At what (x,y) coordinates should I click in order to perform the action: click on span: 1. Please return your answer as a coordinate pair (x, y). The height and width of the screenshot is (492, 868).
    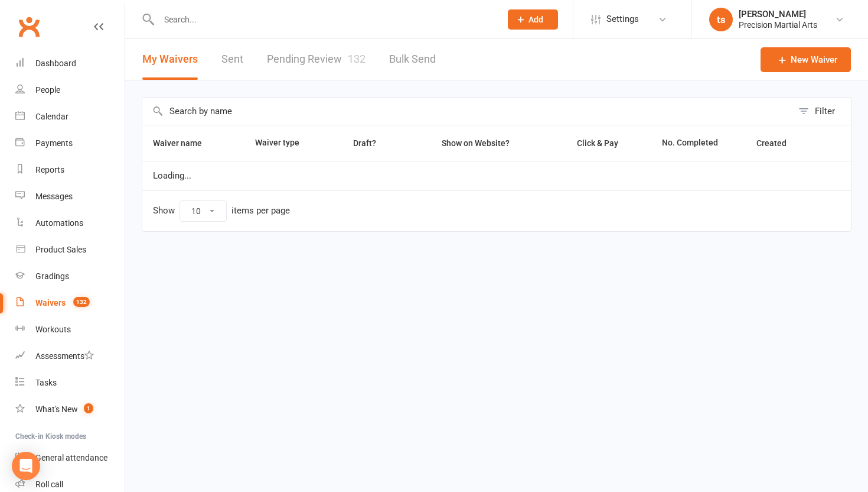
    Looking at the image, I should click on (88, 408).